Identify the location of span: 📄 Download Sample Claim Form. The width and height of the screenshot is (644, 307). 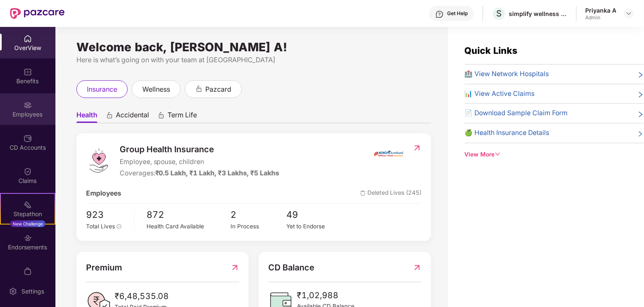
(517, 113).